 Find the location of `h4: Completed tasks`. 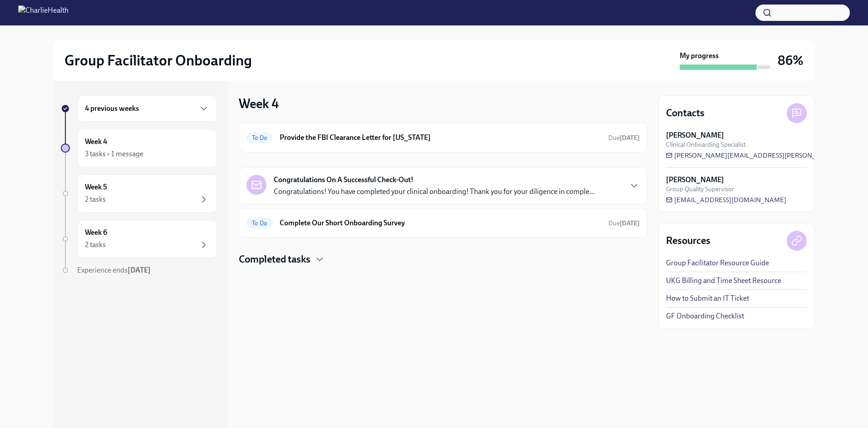

h4: Completed tasks is located at coordinates (275, 260).